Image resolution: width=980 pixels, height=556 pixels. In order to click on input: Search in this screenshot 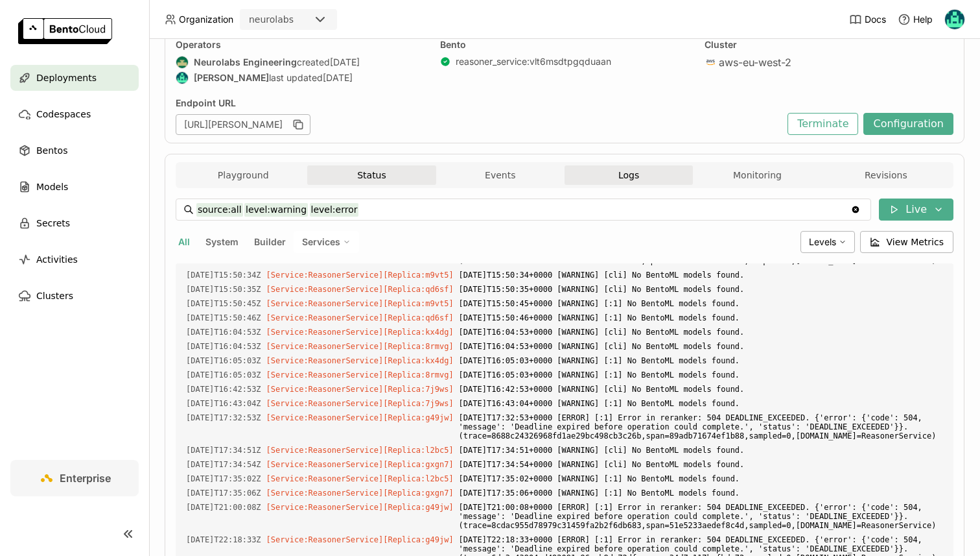, I will do `click(523, 209)`.